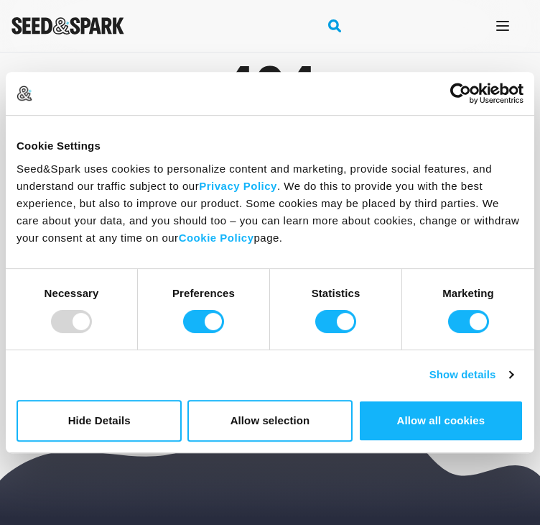 The image size is (540, 525). Describe the element at coordinates (469, 292) in the screenshot. I see `strong: Marketing` at that location.